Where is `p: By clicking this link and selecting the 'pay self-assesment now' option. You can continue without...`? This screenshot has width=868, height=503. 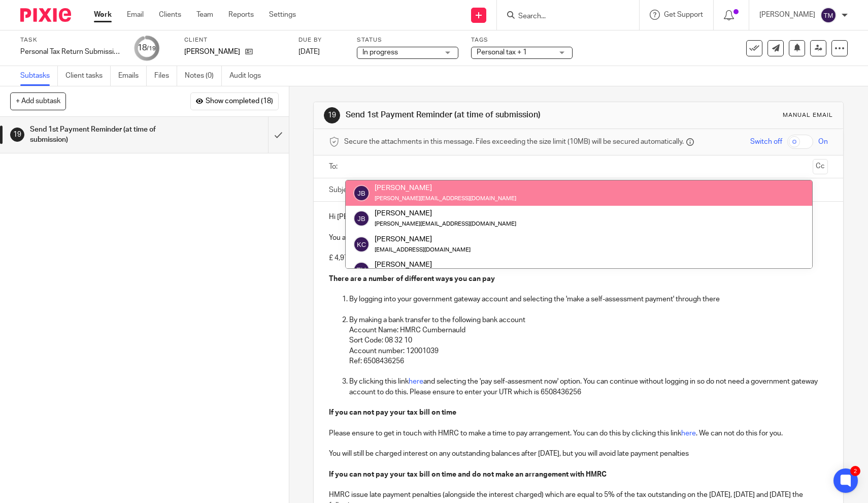
p: By clicking this link and selecting the 'pay self-assesment now' option. You can continue without... is located at coordinates (588, 386).